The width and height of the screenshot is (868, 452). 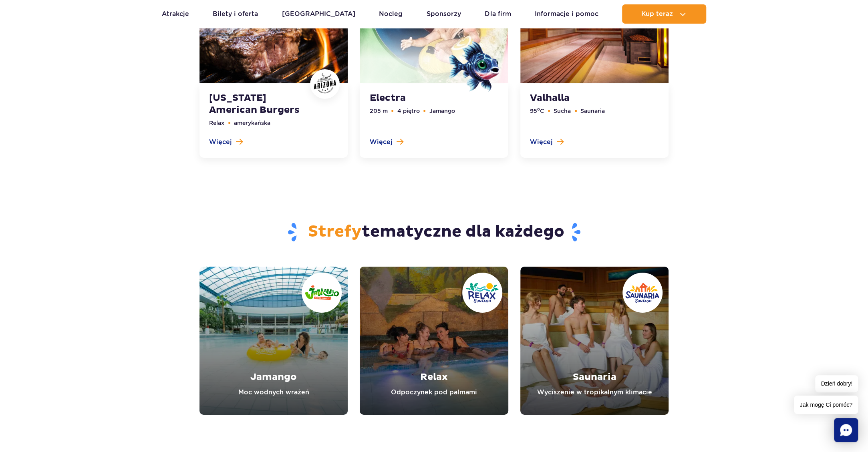 What do you see at coordinates (594, 341) in the screenshot?
I see `a: Saunaria` at bounding box center [594, 341].